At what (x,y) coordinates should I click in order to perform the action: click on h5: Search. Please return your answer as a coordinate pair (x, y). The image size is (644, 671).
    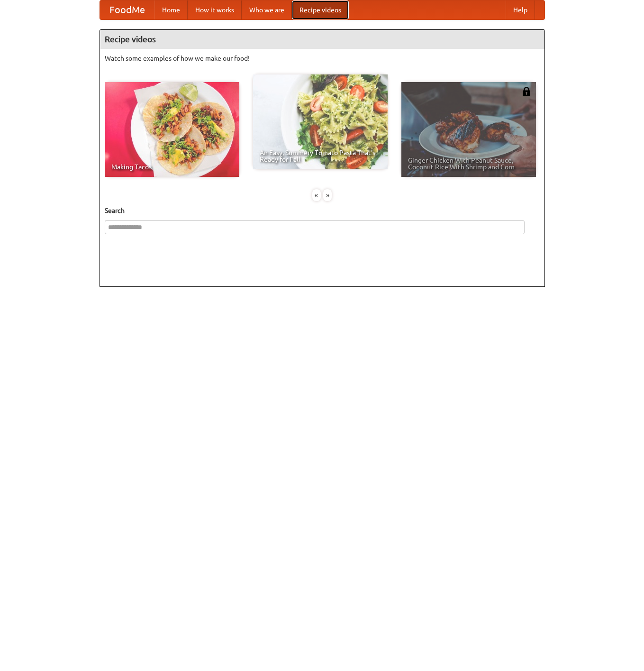
    Looking at the image, I should click on (322, 211).